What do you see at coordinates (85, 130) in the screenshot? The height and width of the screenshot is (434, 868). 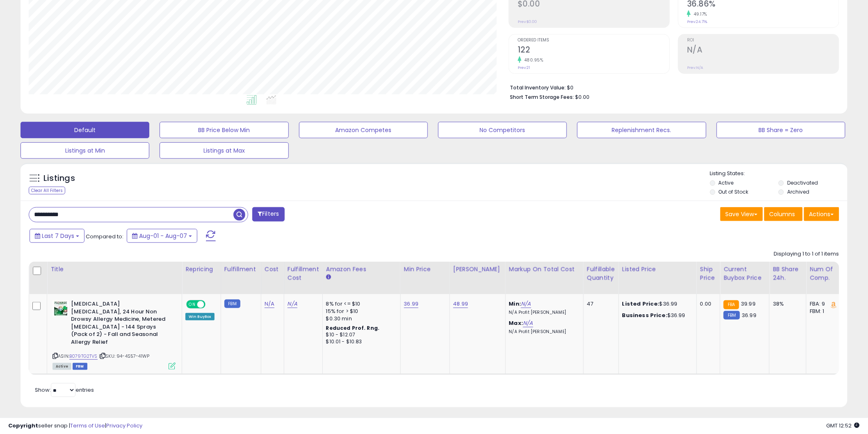 I see `button: Default` at bounding box center [85, 130].